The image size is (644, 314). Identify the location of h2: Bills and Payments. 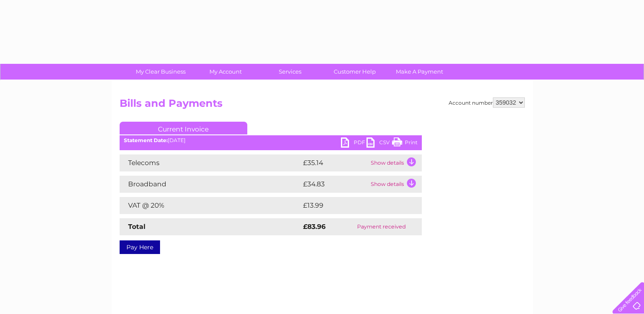
(322, 106).